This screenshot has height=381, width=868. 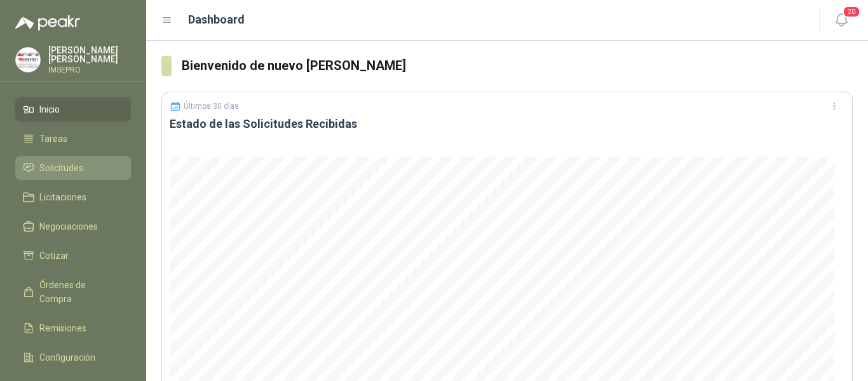 I want to click on h3: Estado de las Solicitudes Recibidas, so click(x=507, y=124).